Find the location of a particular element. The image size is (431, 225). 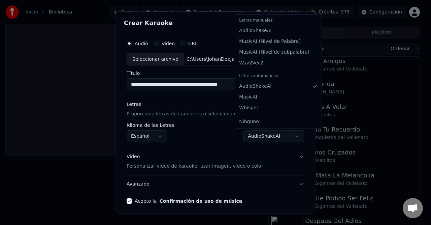

span: Wav2Vec2 is located at coordinates (251, 63).